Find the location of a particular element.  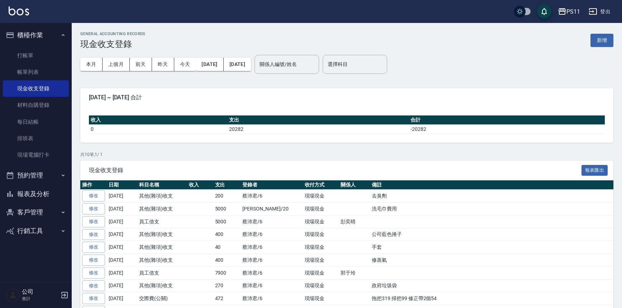

td: 7900 is located at coordinates (227, 273).